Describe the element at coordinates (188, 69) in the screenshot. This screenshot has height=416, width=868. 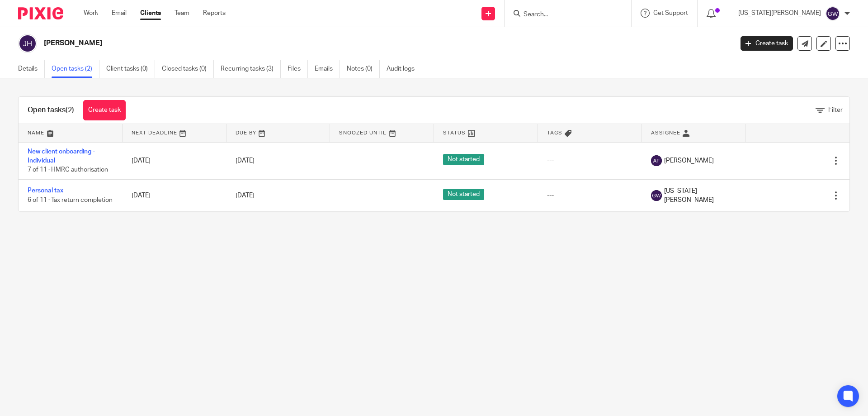
I see `a: Closed tasks (0)` at that location.